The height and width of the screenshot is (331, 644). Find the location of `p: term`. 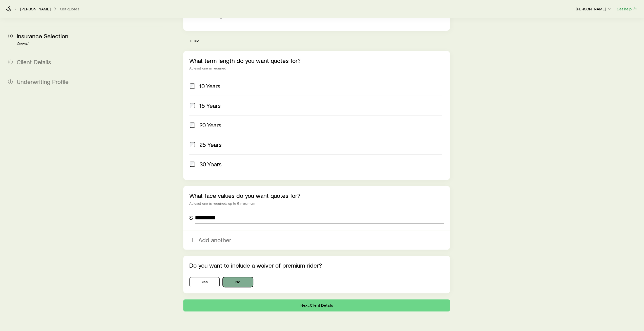

p: term is located at coordinates (319, 41).